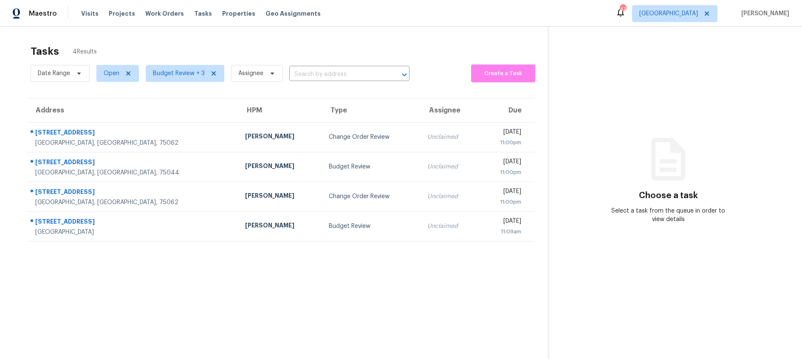  What do you see at coordinates (450, 110) in the screenshot?
I see `th: Assignee` at bounding box center [450, 110].